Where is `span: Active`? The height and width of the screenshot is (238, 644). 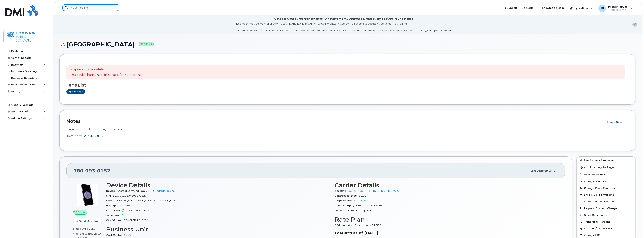 span: Active is located at coordinates (81, 212).